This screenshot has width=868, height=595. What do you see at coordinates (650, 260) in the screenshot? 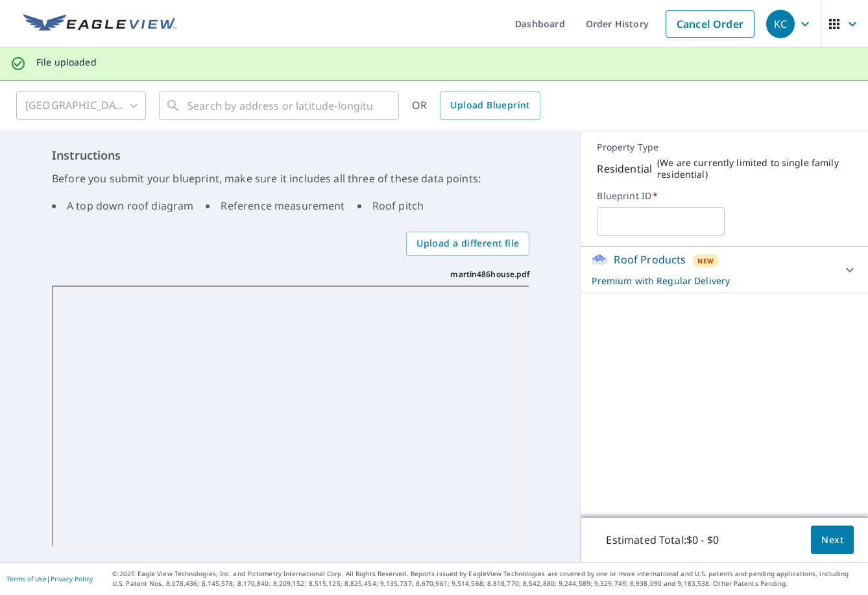
I see `p: Roof Products` at bounding box center [650, 260].